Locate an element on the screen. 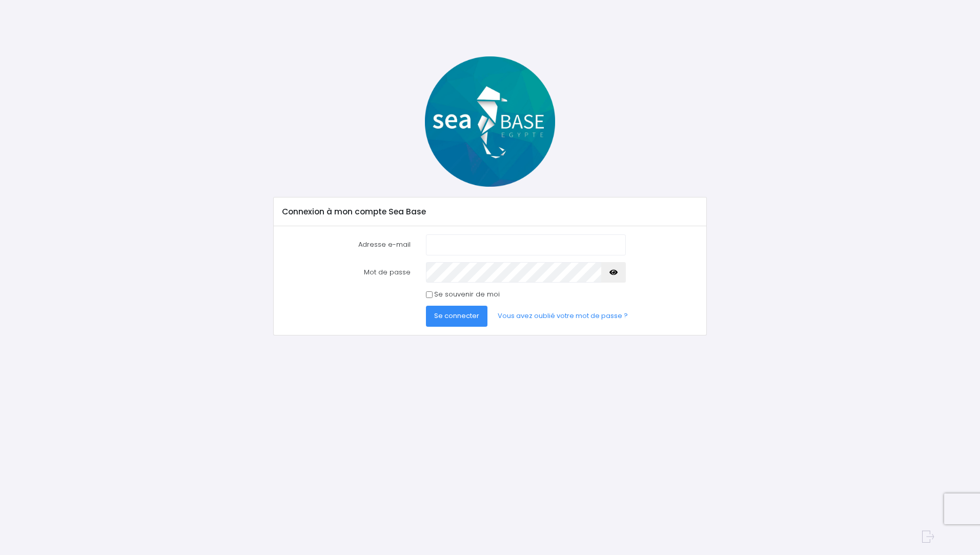 The width and height of the screenshot is (980, 555). label: Se souvenir de moi is located at coordinates (467, 295).